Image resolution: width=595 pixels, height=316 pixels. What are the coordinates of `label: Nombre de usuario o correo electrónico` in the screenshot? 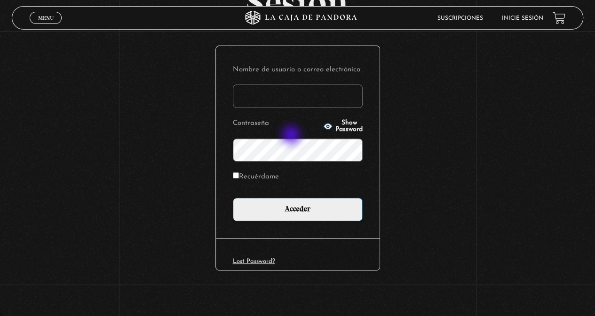 It's located at (298, 70).